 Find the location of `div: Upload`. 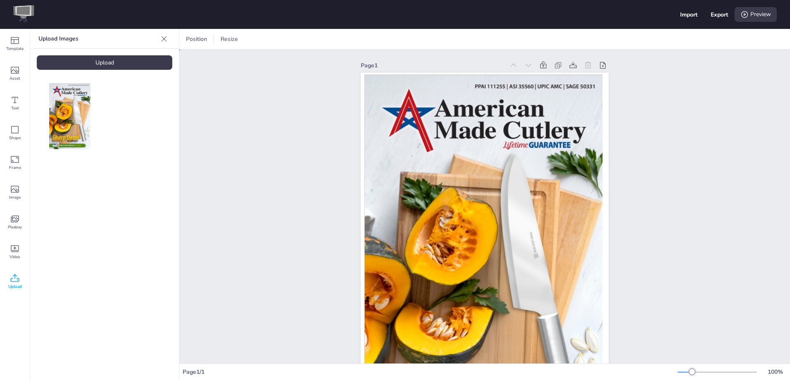

div: Upload is located at coordinates (104, 62).